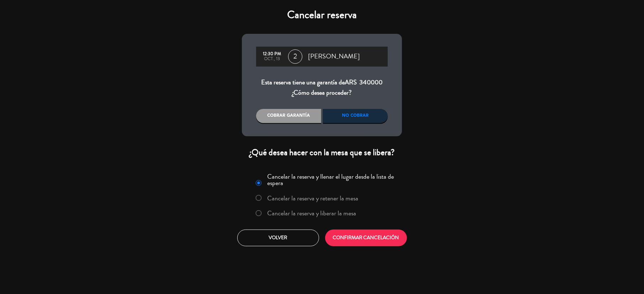  I want to click on div: No cobrar, so click(355, 116).